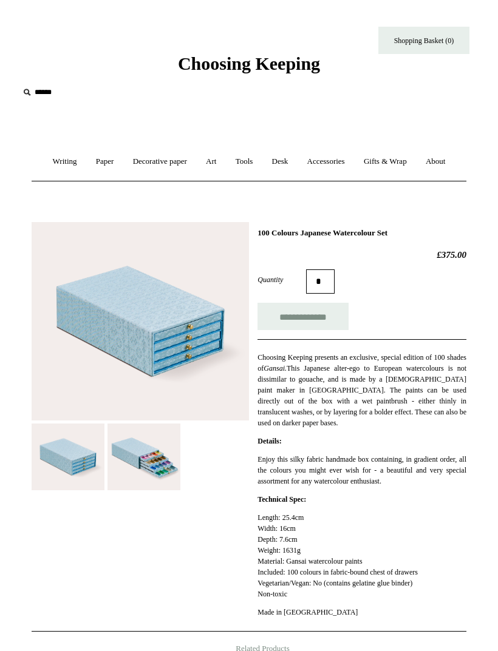 This screenshot has height=651, width=498. Describe the element at coordinates (362, 470) in the screenshot. I see `p: Enjoy this silky fabric handmade box containing, in gradient order, all the colours you might eve...` at that location.